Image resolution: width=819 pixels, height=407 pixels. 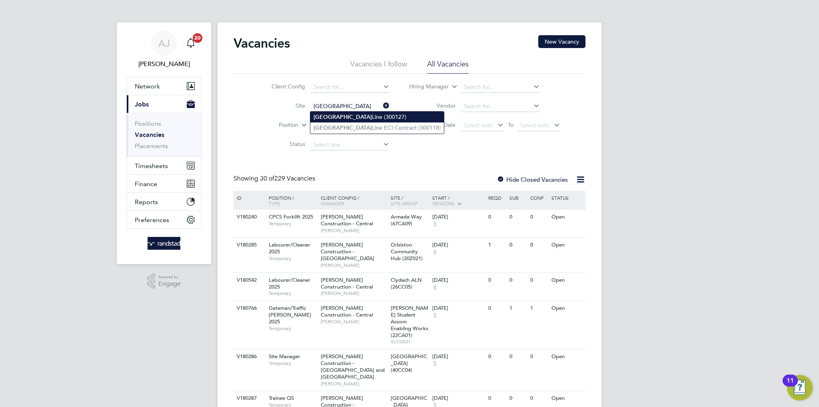 I want to click on span: Select date, so click(x=534, y=125).